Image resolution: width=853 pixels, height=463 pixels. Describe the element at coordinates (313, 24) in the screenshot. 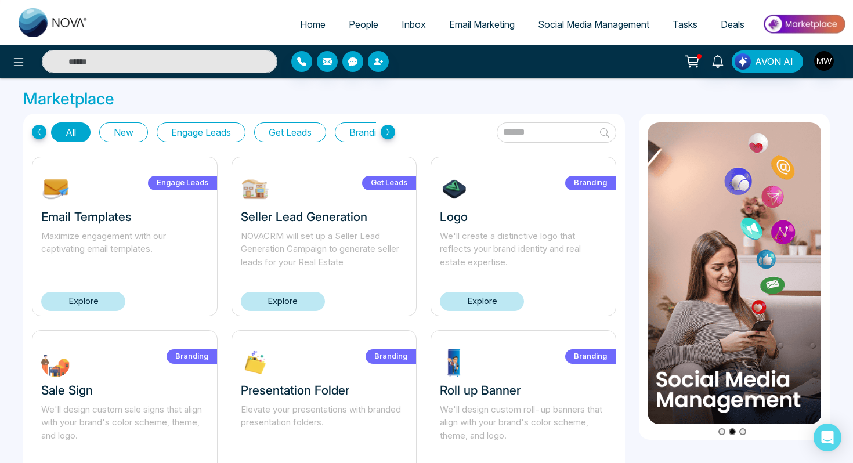

I see `a: Home` at that location.